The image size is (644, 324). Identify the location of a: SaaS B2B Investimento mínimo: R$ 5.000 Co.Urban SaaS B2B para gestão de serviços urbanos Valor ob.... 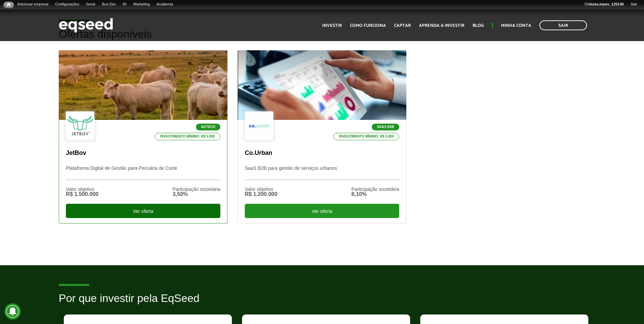
(322, 137).